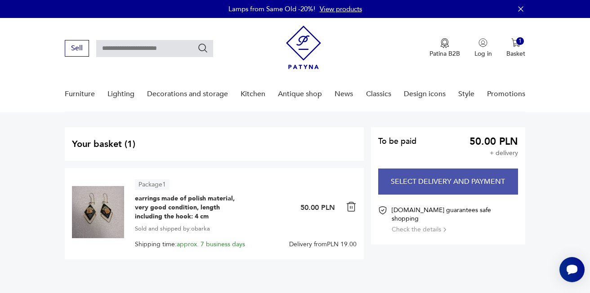 This screenshot has width=590, height=293. Describe the element at coordinates (379, 94) in the screenshot. I see `font: Classics` at that location.